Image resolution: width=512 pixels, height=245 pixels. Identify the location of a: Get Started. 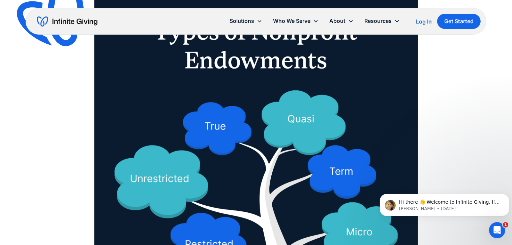
(458, 21).